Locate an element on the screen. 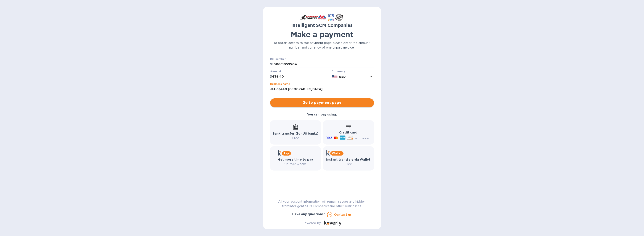  span: Go to payment page is located at coordinates (322, 103).